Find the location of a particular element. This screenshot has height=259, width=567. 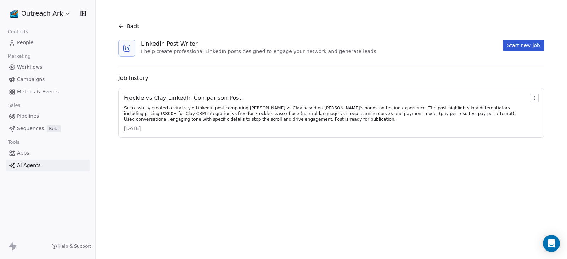

span: Pipelines is located at coordinates (28, 116).